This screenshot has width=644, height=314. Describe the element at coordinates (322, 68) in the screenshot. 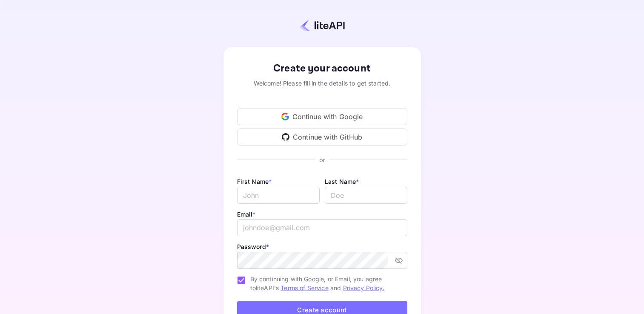

I see `div: Create your account` at that location.